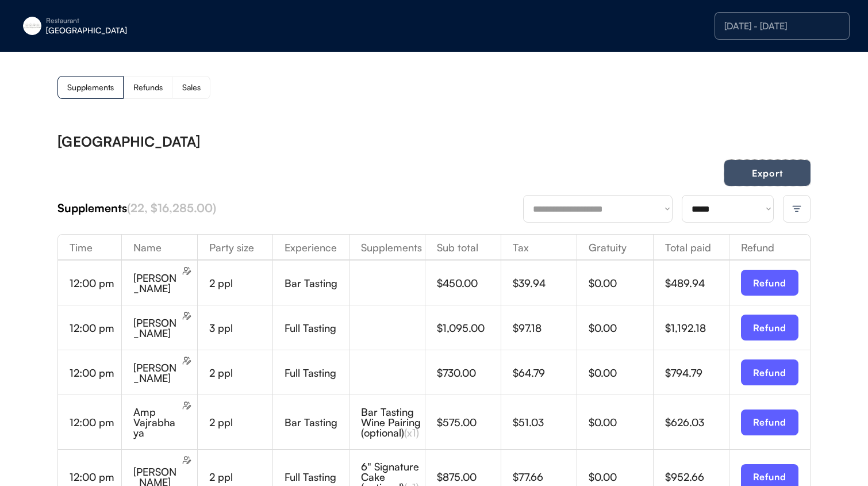  Describe the element at coordinates (697, 327) in the screenshot. I see `div: $1,192.18` at that location.